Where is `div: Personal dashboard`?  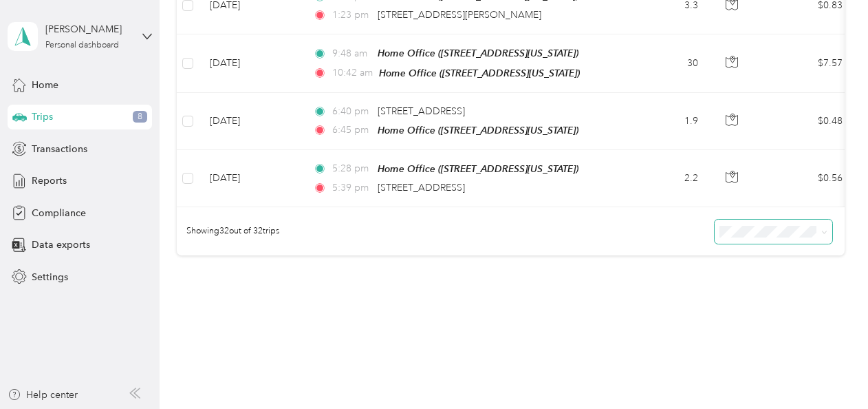
div: Personal dashboard is located at coordinates (82, 46).